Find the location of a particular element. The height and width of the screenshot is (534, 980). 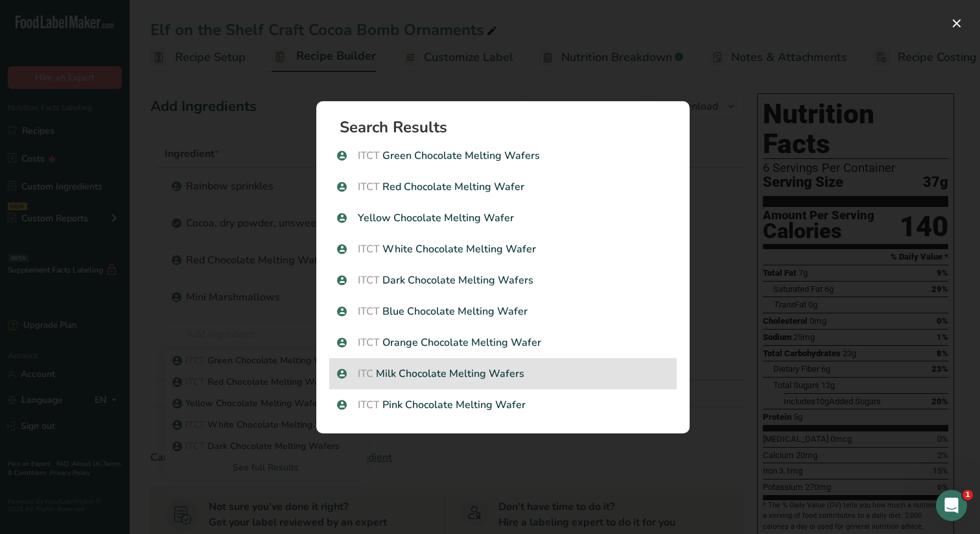

p: Red Chocolate Melting Wafer is located at coordinates (504, 186).